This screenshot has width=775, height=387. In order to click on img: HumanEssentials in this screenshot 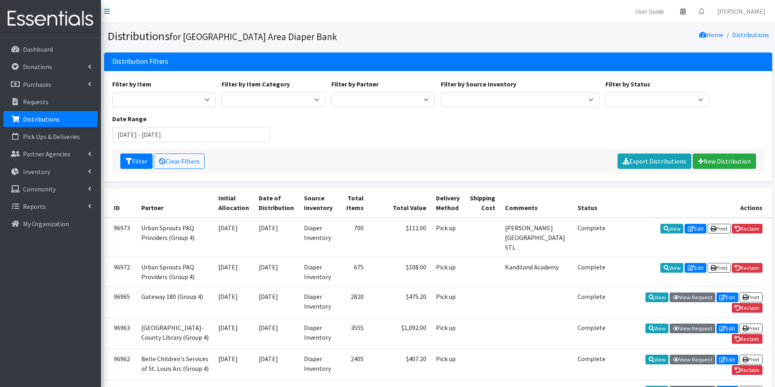, I will do `click(50, 19)`.